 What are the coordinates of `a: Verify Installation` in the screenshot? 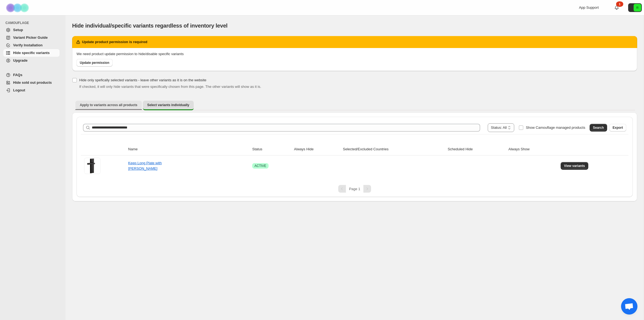 It's located at (31, 45).